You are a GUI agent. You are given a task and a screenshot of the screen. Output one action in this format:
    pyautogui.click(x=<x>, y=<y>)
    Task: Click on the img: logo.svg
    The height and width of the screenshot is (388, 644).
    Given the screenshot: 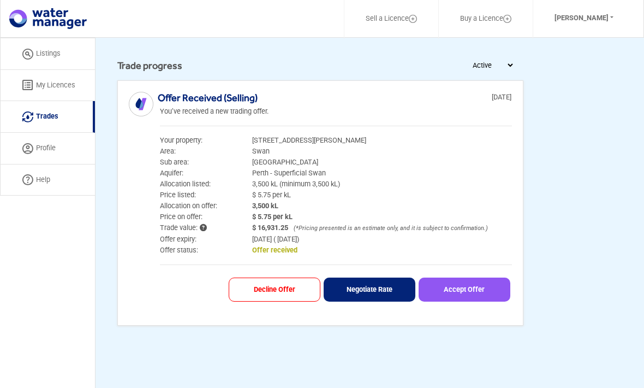 What is the action you would take?
    pyautogui.click(x=48, y=19)
    